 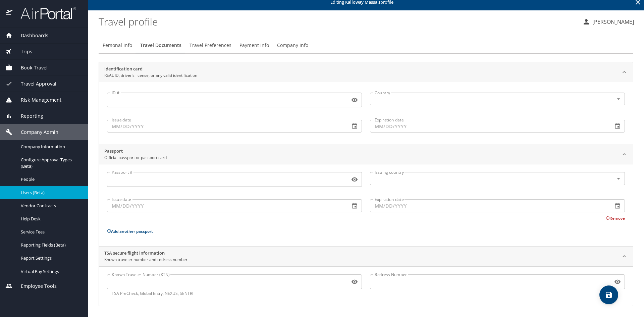 I want to click on h2: Passport, so click(x=135, y=151).